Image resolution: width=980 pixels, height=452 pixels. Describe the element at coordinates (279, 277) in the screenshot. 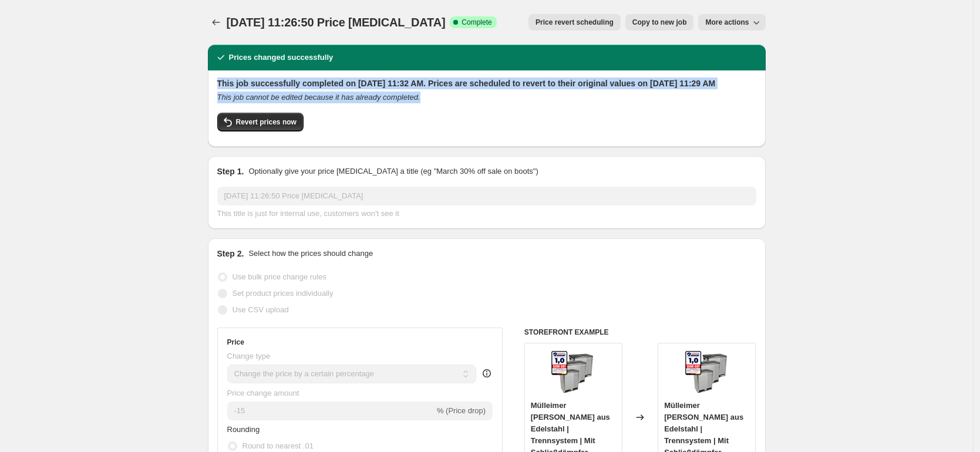

I see `span: Use bulk price change rules` at that location.